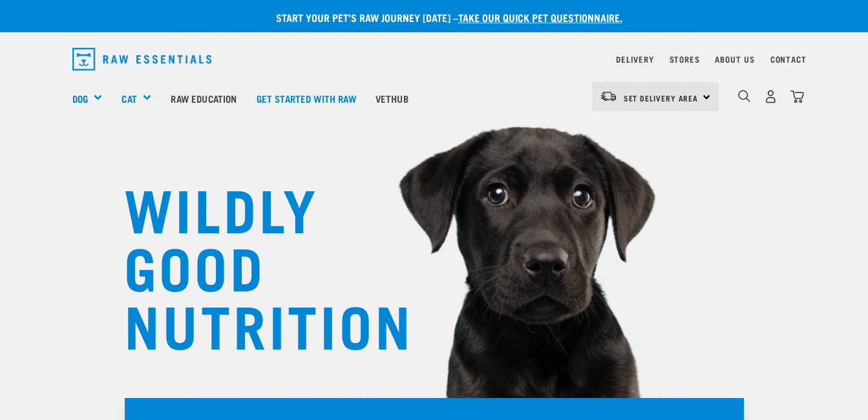 This screenshot has width=868, height=420. I want to click on img: Raw Essentials Logo, so click(142, 59).